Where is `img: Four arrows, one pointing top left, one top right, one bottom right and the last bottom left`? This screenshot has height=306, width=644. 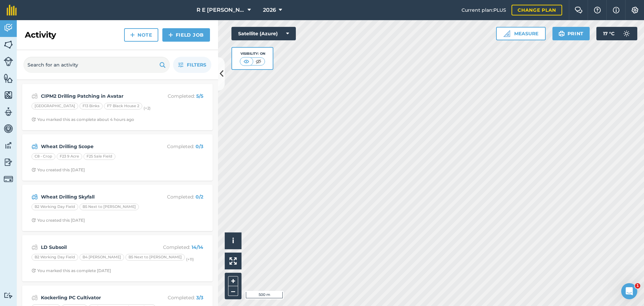
img: Four arrows, one pointing top left, one top right, one bottom right and the last bottom left is located at coordinates (233, 261).